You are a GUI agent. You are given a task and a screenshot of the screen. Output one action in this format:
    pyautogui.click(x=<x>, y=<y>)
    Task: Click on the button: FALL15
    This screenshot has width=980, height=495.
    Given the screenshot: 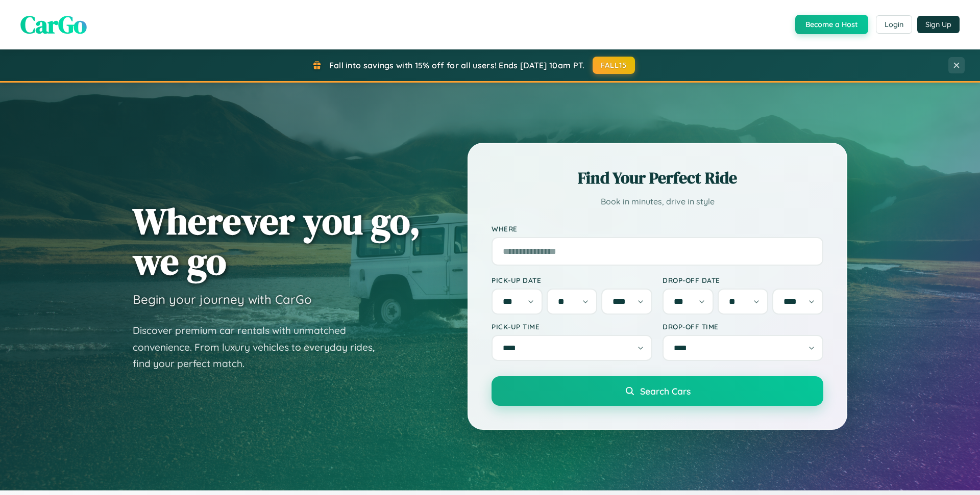 What is the action you would take?
    pyautogui.click(x=614, y=65)
    